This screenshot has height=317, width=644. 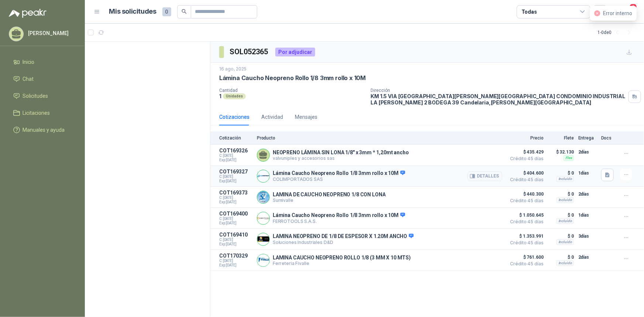 What do you see at coordinates (339, 221) in the screenshot?
I see `p: FERROTOOLS S.A.S.` at bounding box center [339, 221].